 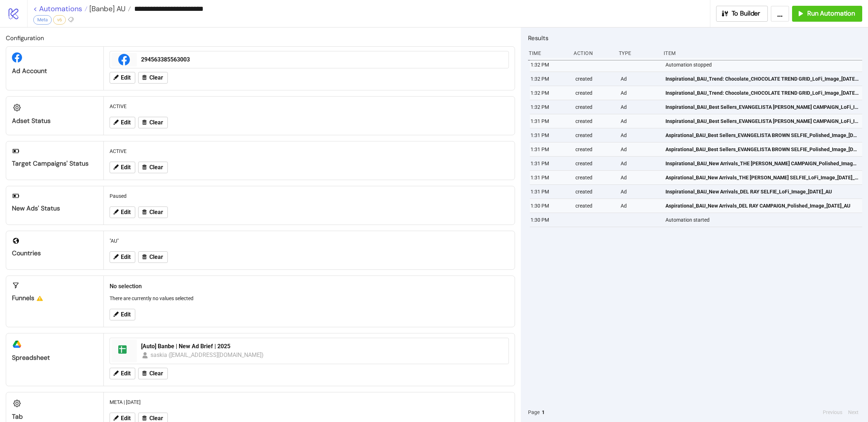 What do you see at coordinates (833, 412) in the screenshot?
I see `button: Previous` at bounding box center [833, 412].